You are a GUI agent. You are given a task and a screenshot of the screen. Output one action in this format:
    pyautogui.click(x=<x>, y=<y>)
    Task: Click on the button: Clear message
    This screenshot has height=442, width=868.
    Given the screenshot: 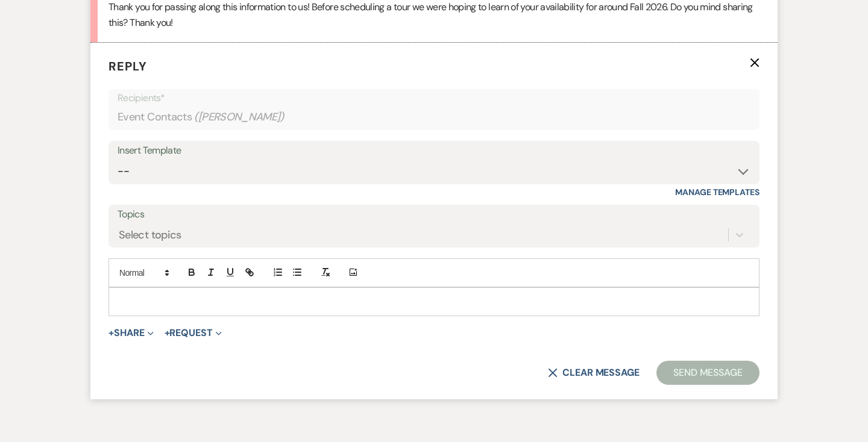 What is the action you would take?
    pyautogui.click(x=594, y=373)
    